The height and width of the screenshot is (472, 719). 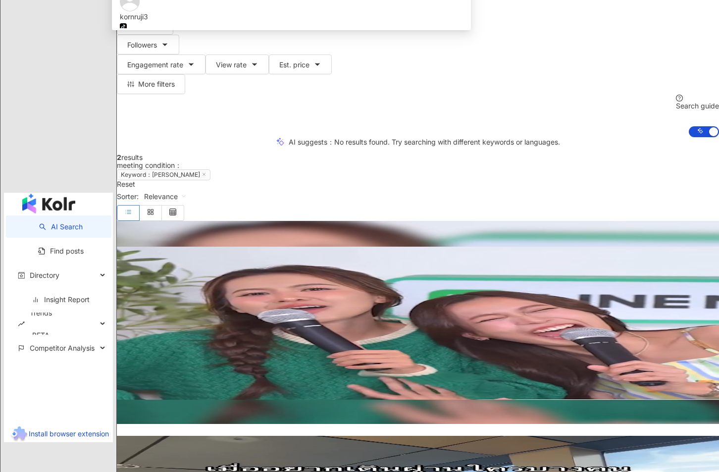 What do you see at coordinates (294, 65) in the screenshot?
I see `span: Est. price` at bounding box center [294, 65].